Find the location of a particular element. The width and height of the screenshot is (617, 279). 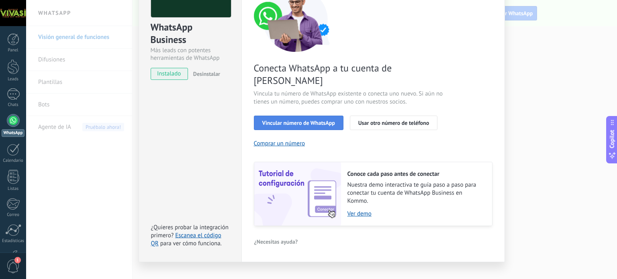

span: Copilot is located at coordinates (612, 139).